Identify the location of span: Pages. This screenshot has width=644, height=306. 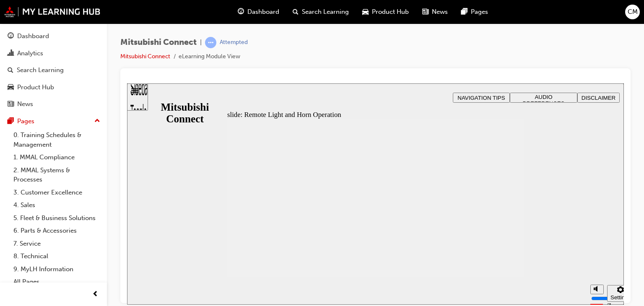
(479, 11).